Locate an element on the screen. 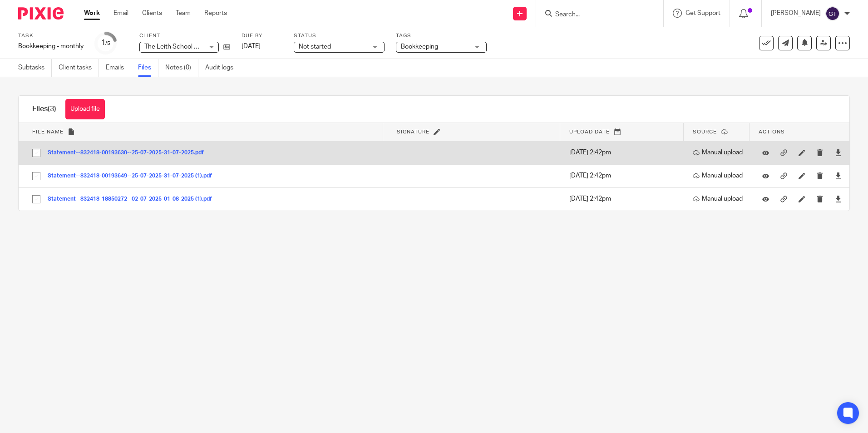  button: Statement--832418-00193630--25-07-2025-31-07-2025.pdf is located at coordinates (129, 153).